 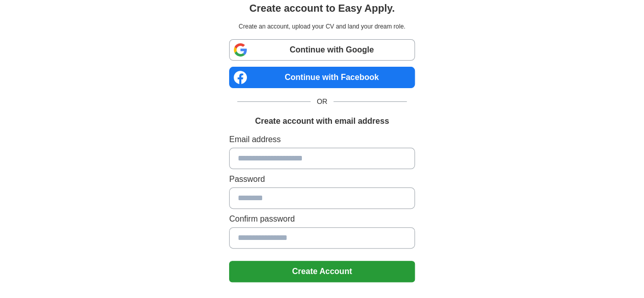 I want to click on h1: Create account with email address, so click(x=322, y=121).